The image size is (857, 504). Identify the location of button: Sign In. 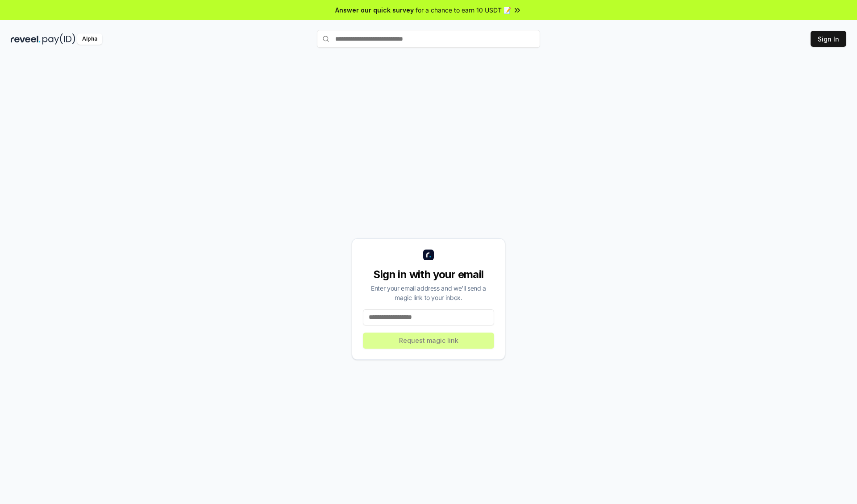
(829, 39).